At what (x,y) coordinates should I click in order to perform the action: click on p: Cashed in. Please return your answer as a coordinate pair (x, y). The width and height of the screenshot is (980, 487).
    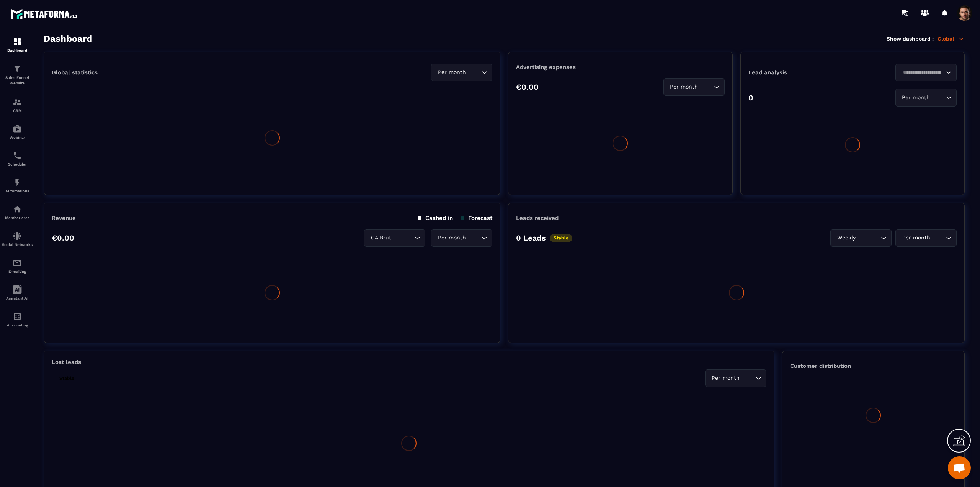
    Looking at the image, I should click on (435, 218).